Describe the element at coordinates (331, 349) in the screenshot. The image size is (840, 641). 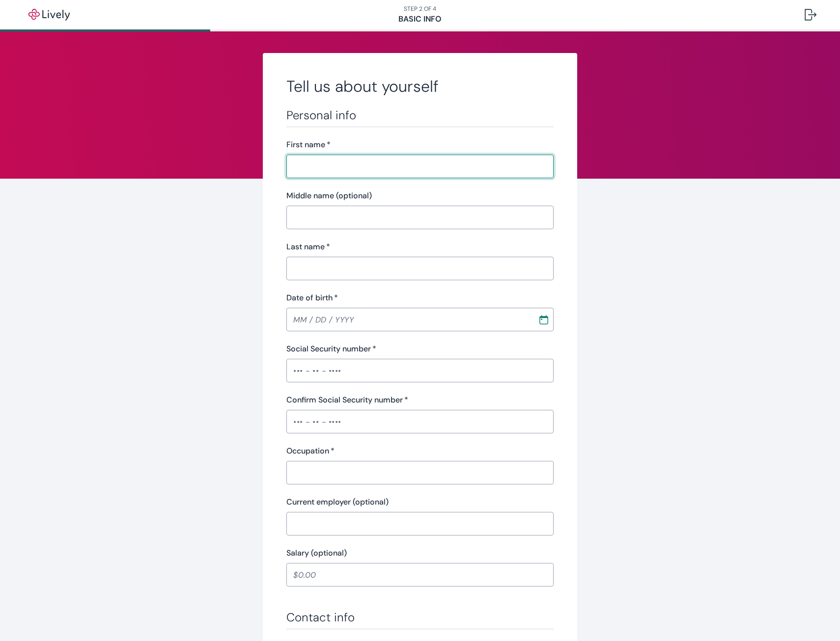
I see `label: Social Security number` at that location.